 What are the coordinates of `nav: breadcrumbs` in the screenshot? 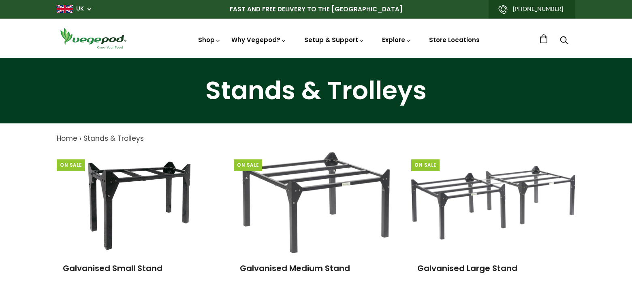 It's located at (316, 139).